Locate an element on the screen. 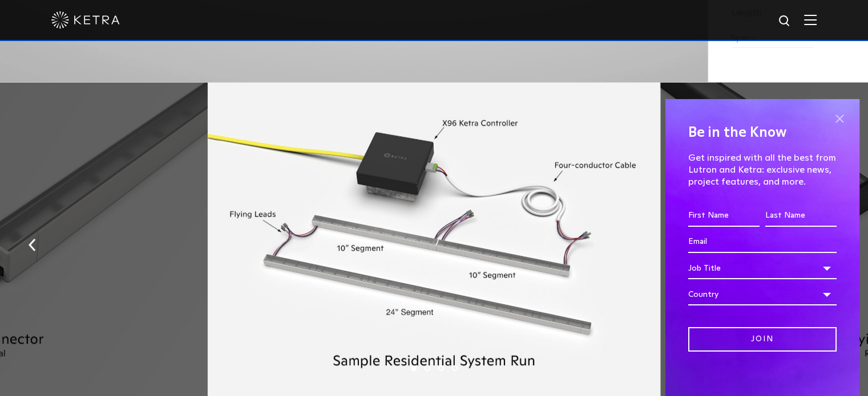  div: Country is located at coordinates (762, 295).